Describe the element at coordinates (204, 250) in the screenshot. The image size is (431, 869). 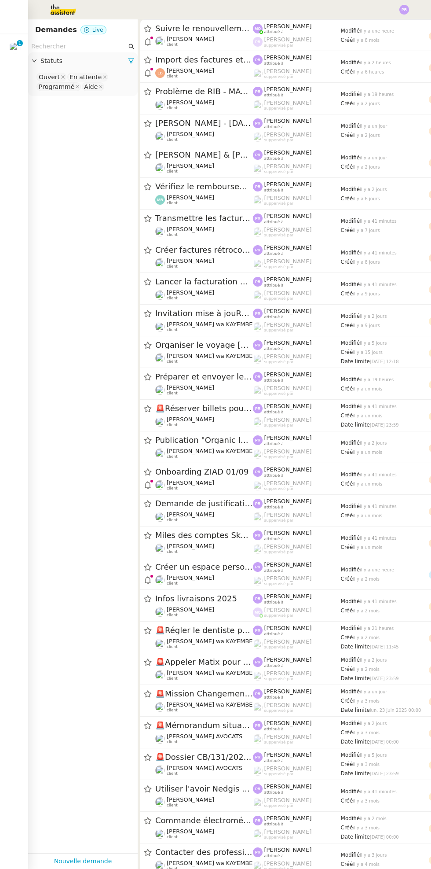
I see `span: Créer factures rétrocommission Atelier Courbettes` at that location.